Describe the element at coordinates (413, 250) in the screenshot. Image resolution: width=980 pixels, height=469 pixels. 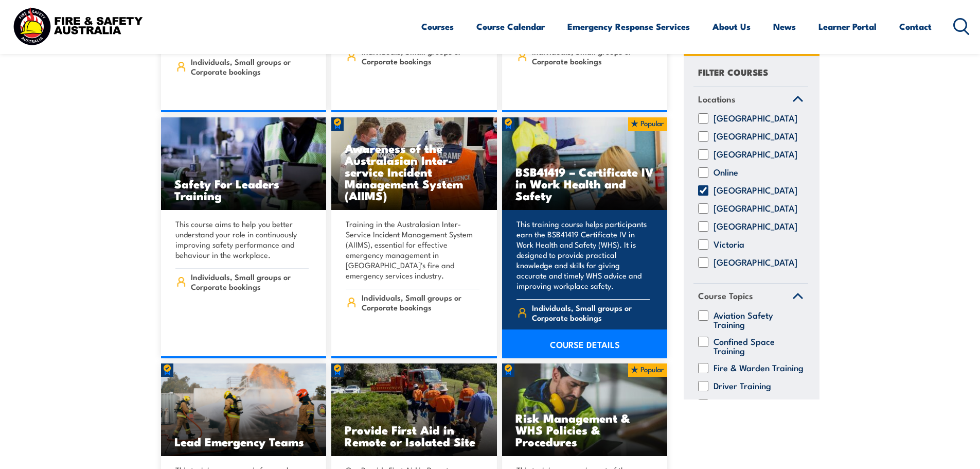
I see `p: Training in the Australasian Inter-Service Incident Management System (AIIMS), essential for effe...` at that location.